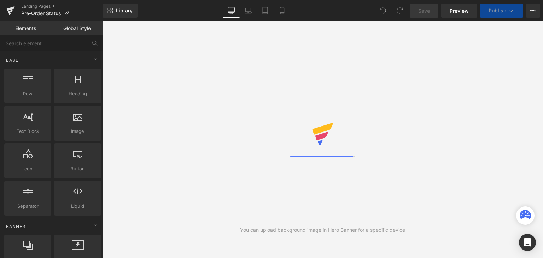 The height and width of the screenshot is (258, 543). What do you see at coordinates (28, 206) in the screenshot?
I see `span: Separator` at bounding box center [28, 206].